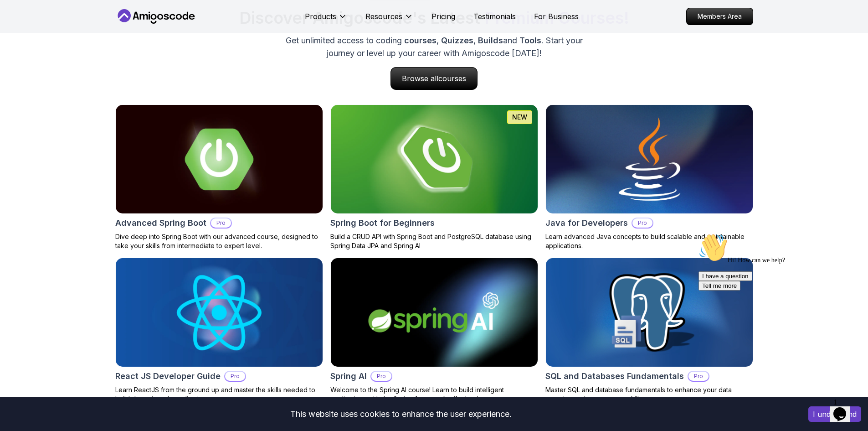  Describe the element at coordinates (557, 16) in the screenshot. I see `p: For Business` at that location.